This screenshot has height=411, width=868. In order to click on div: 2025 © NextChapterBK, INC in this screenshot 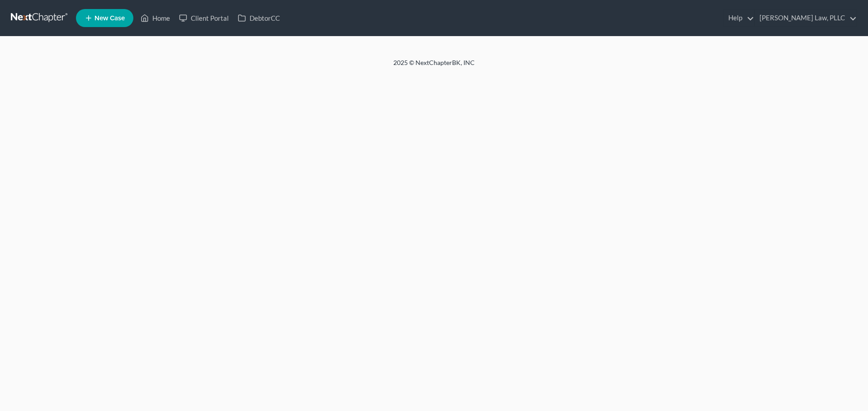, I will do `click(434, 66)`.